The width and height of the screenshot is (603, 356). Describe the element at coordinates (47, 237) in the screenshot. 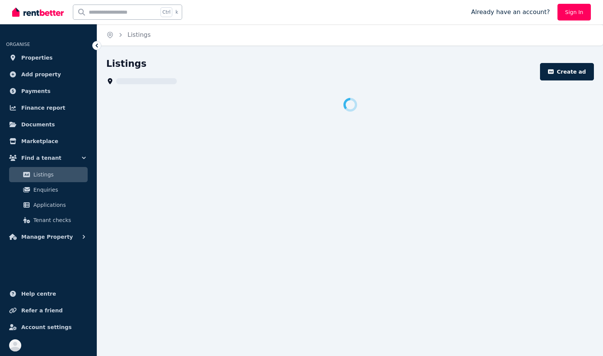

I see `span: Manage Property` at that location.